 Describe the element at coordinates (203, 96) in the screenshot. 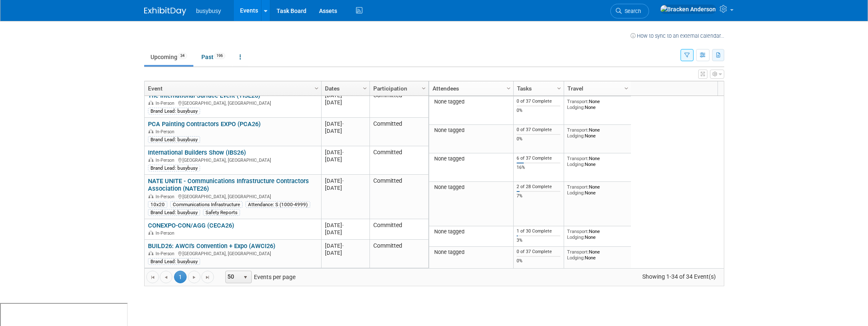

I see `a: The International Surface Event (TISE26)` at that location.